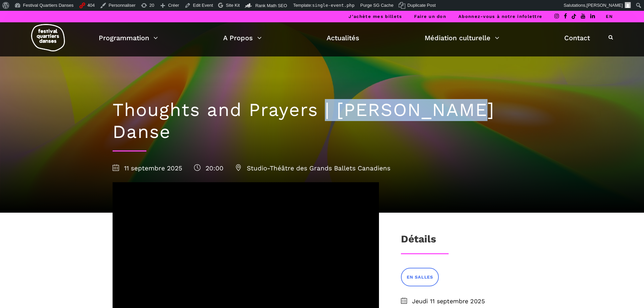  I want to click on span: Site Kit, so click(233, 5).